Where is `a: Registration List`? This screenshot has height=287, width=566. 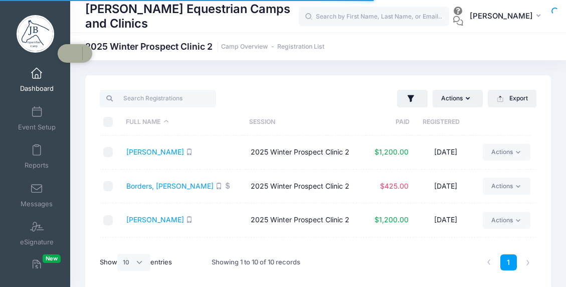
a: Registration List is located at coordinates (301, 47).